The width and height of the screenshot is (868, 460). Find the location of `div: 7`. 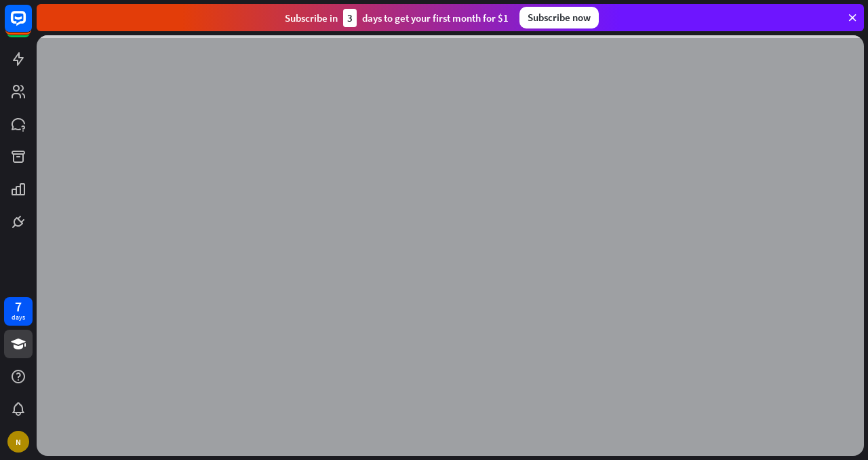

div: 7 is located at coordinates (18, 307).